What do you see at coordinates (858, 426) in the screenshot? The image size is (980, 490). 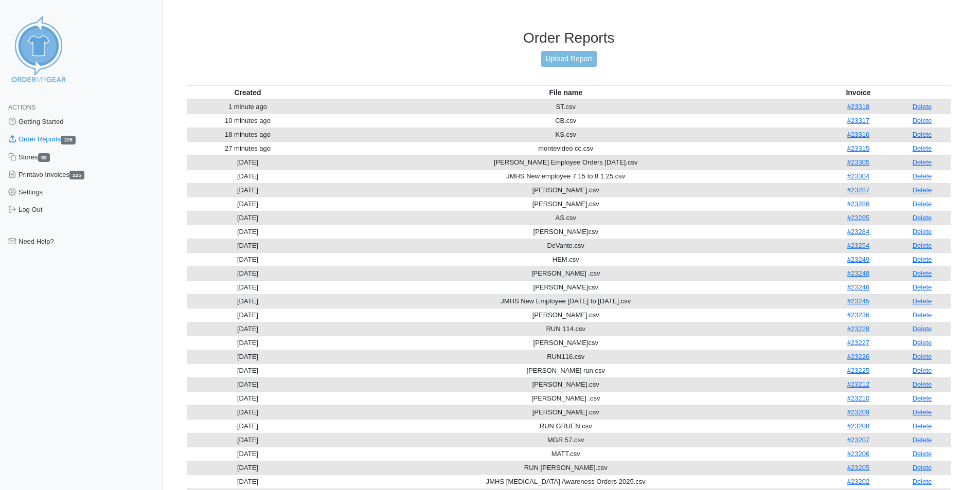 I see `a: #23208` at bounding box center [858, 426].